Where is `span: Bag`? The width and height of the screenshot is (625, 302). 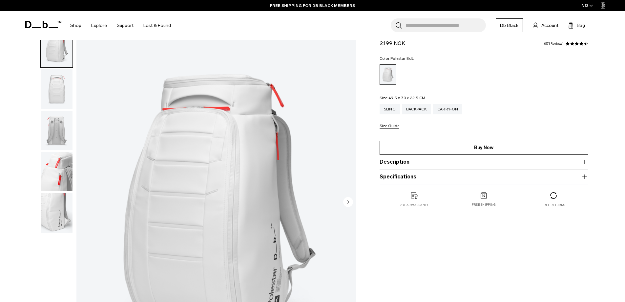 span: Bag is located at coordinates (581, 25).